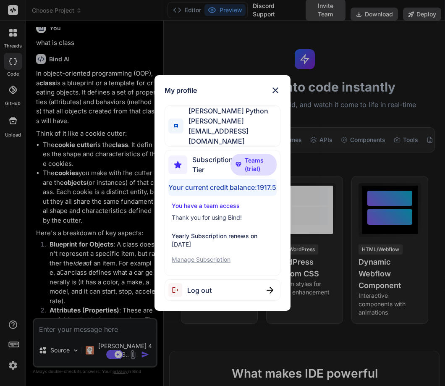 The image size is (445, 386). I want to click on p: You have a team access, so click(222, 206).